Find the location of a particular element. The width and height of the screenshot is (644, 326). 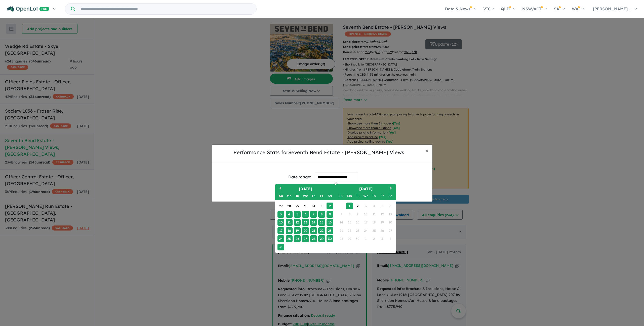

div: Month August, 2025 is located at coordinates (305, 226).